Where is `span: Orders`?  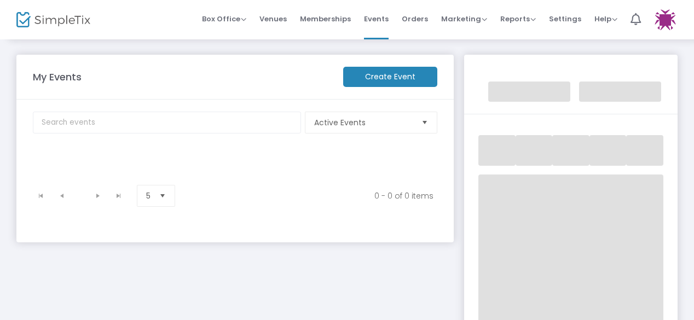
span: Orders is located at coordinates (415, 19).